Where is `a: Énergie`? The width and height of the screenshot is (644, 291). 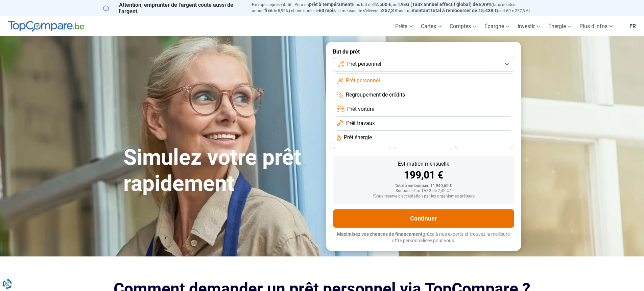 a: Énergie is located at coordinates (560, 26).